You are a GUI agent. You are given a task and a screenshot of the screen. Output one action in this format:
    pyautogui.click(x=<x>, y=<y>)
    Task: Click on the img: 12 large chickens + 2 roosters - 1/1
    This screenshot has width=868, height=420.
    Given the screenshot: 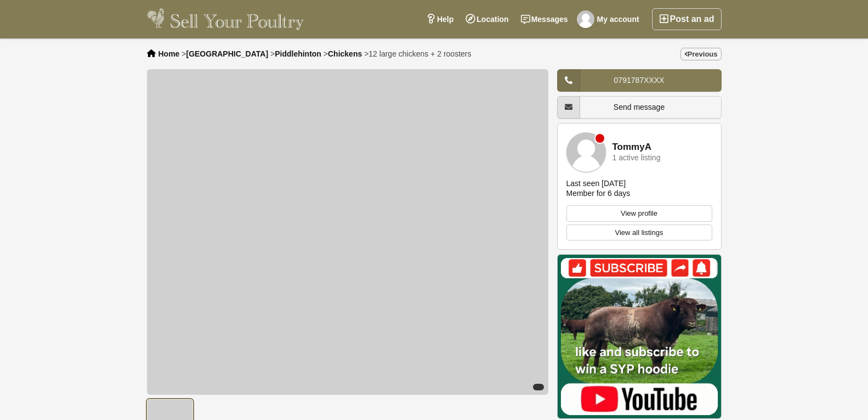 What is the action you would take?
    pyautogui.click(x=348, y=232)
    